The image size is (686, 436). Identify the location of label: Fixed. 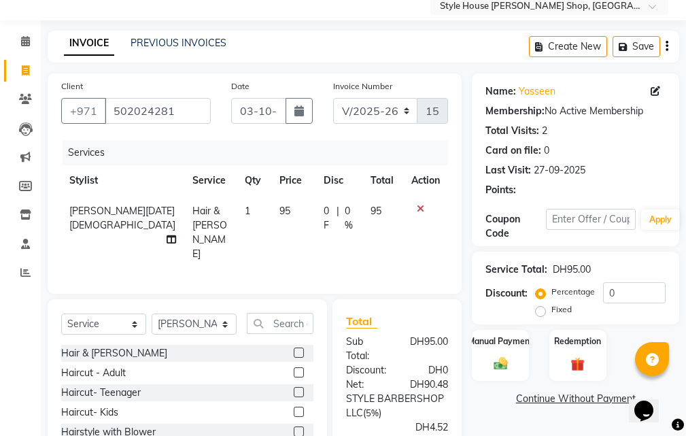
(561, 309).